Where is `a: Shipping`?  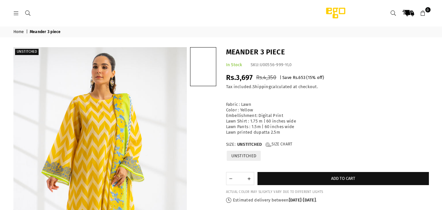 a: Shipping is located at coordinates (262, 87).